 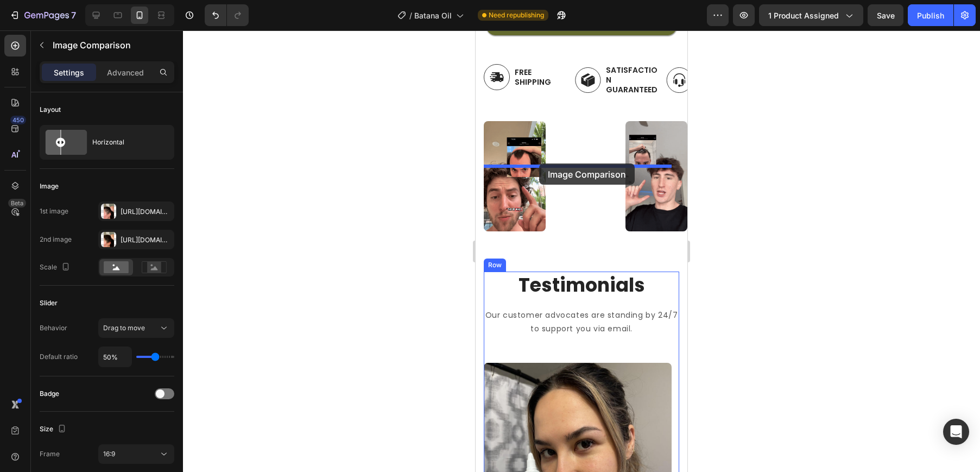 I want to click on div: Image, so click(x=49, y=186).